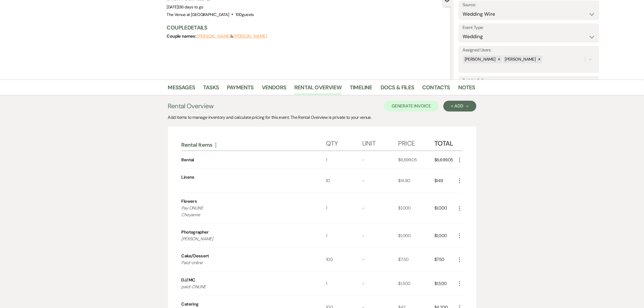  I want to click on div: Total, so click(445, 142).